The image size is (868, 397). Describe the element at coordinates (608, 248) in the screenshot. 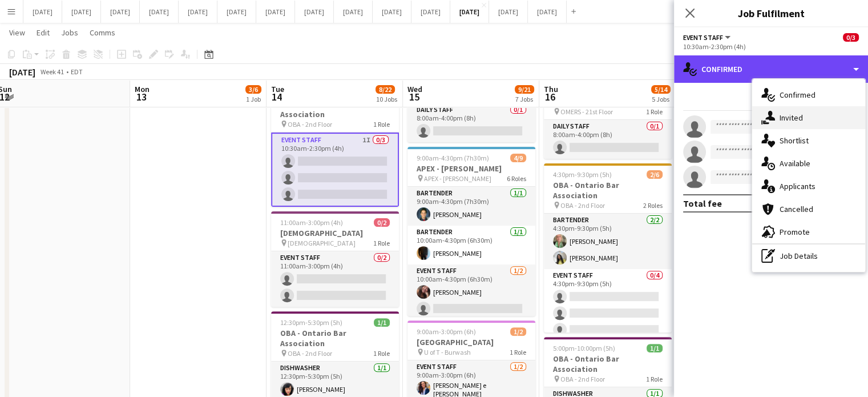

I see `div: 4:30pm-9:30pm (5h)2/6OBA - Ontario Bar Association OBA - 2nd Floor2 RolesBartender2/24:30pm-9:30p...` at that location.